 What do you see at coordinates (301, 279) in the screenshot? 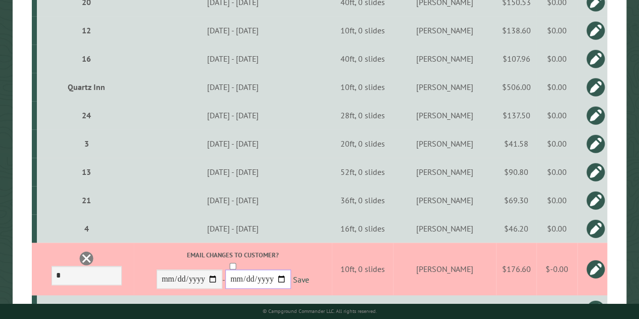
I see `a: Save` at bounding box center [301, 279].